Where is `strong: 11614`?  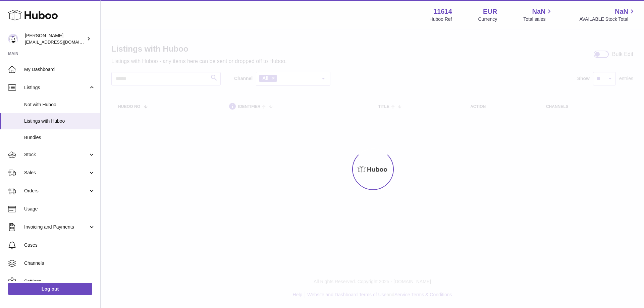 strong: 11614 is located at coordinates (443, 12).